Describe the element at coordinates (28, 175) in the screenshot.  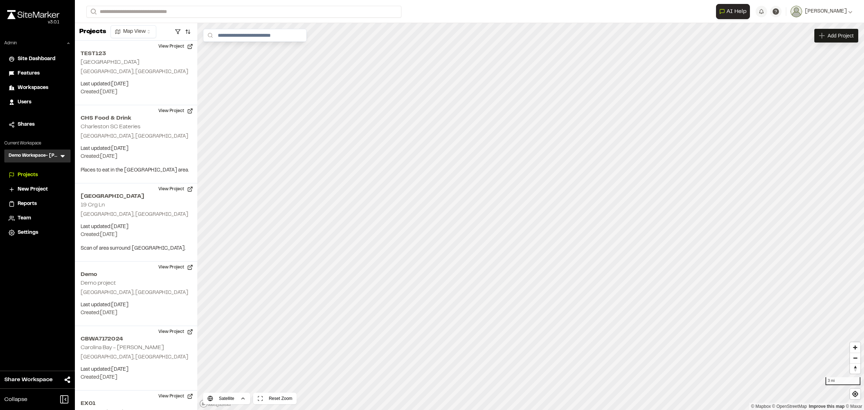
I see `span: Projects` at that location.